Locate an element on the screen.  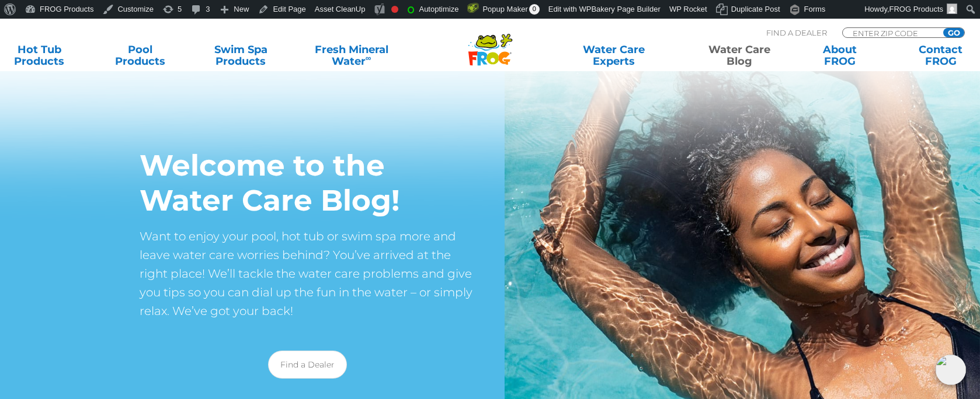
input: GO is located at coordinates (953, 32).